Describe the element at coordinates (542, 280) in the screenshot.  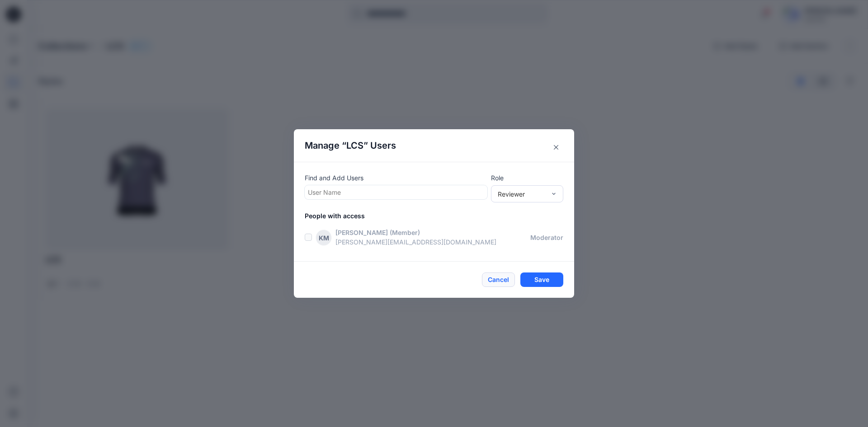
I see `button: Save` at that location.